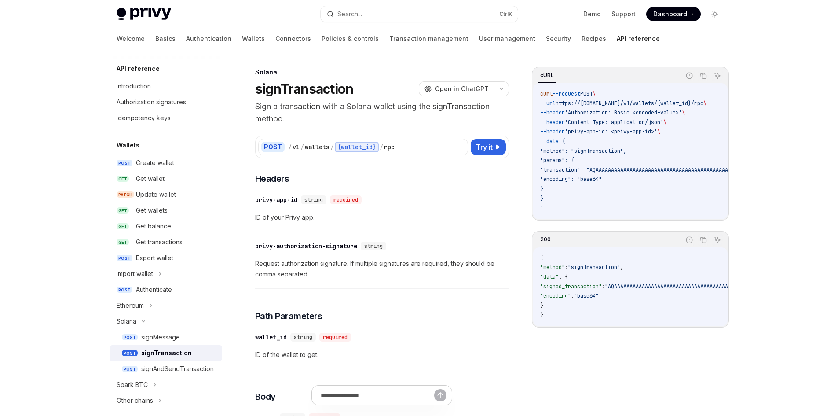 This screenshot has width=838, height=416. What do you see at coordinates (143, 118) in the screenshot?
I see `div: Idempotency keys` at bounding box center [143, 118].